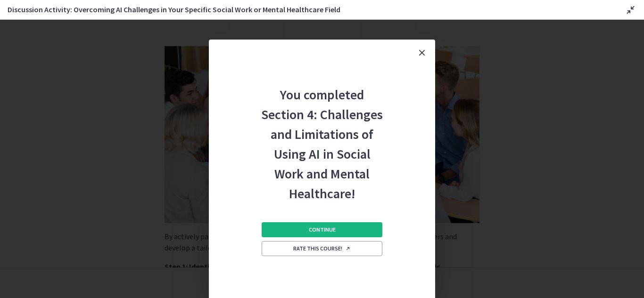 The height and width of the screenshot is (298, 644). Describe the element at coordinates (322, 249) in the screenshot. I see `span: Rate this course!` at that location.